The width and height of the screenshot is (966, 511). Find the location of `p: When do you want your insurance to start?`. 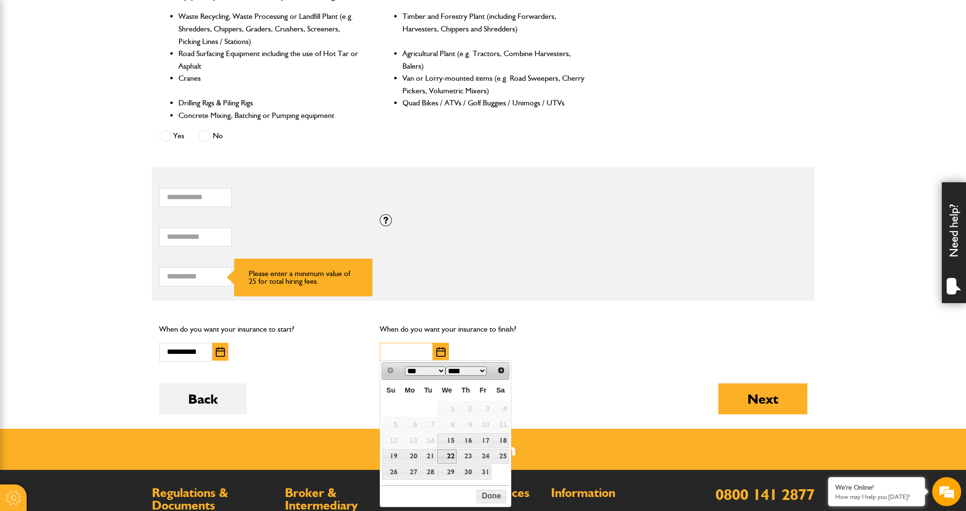

p: When do you want your insurance to start? is located at coordinates (262, 329).